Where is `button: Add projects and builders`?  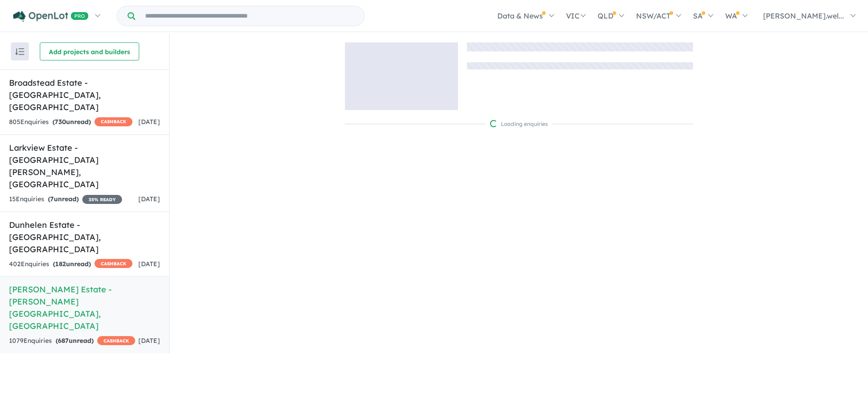
button: Add projects and builders is located at coordinates (89, 51).